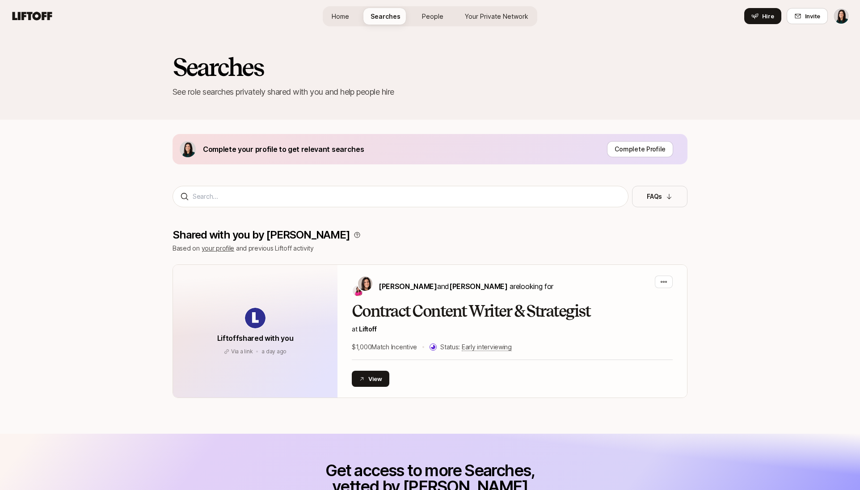  I want to click on img: avatar-url, so click(255, 318).